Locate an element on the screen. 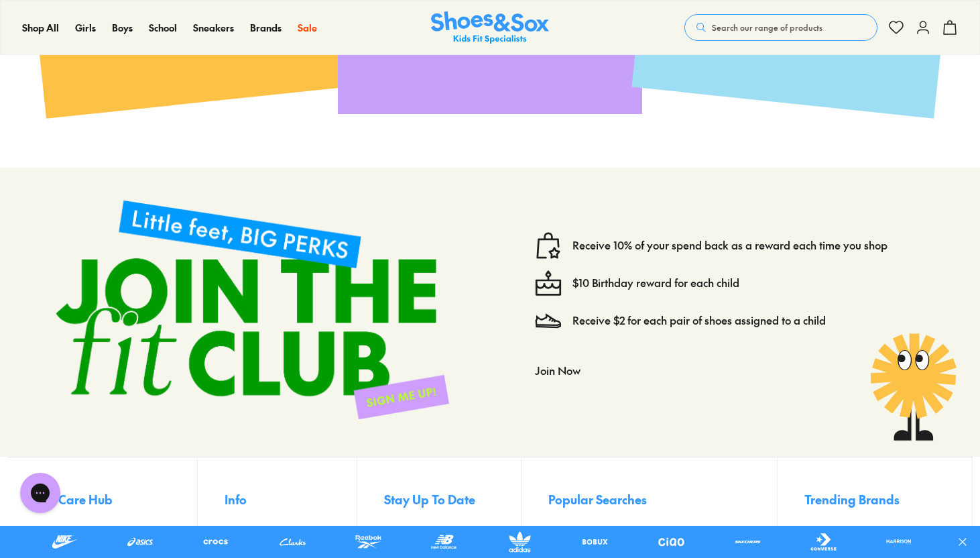 The height and width of the screenshot is (558, 980). a: Fit Club is located at coordinates (116, 531).